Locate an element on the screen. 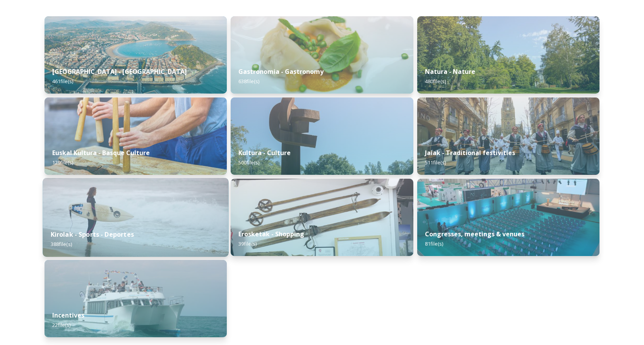 The width and height of the screenshot is (644, 345). strong: Euskal Kultura - Basque Culture is located at coordinates (101, 153).